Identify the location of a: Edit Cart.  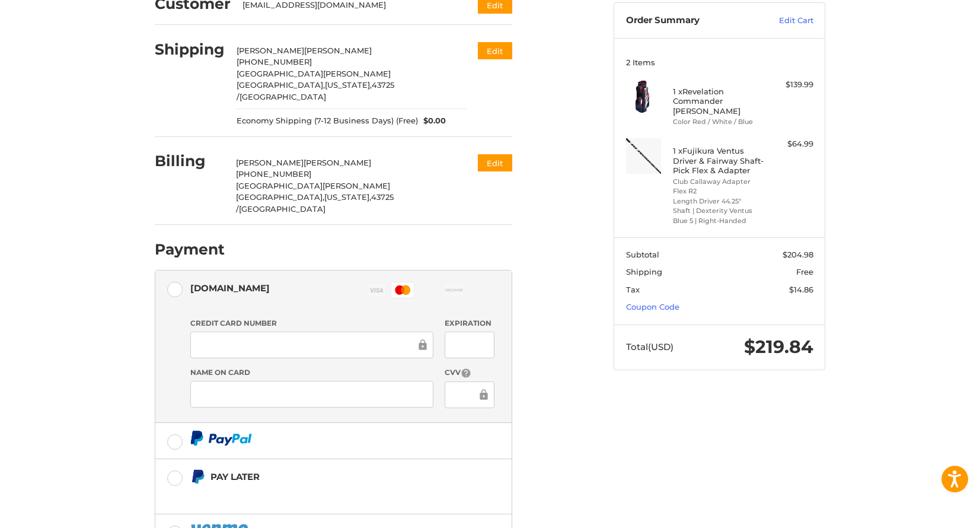
(783, 21).